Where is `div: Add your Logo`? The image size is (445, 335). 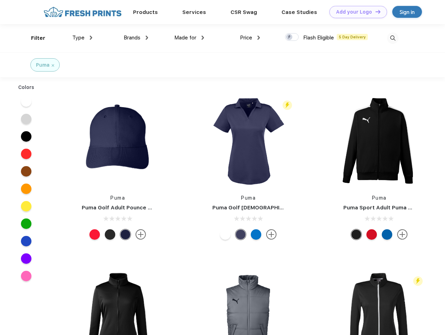 div: Add your Logo is located at coordinates (354, 12).